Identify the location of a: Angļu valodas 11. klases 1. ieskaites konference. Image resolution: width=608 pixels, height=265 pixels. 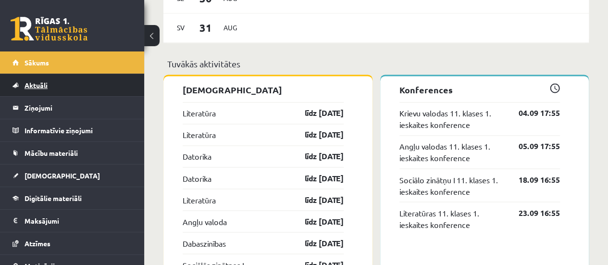
(452, 152).